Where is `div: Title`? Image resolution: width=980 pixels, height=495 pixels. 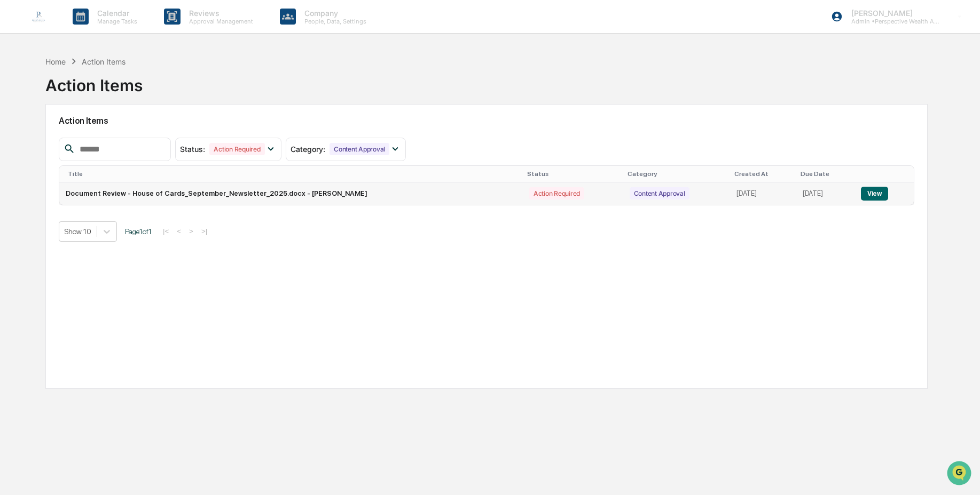 div: Title is located at coordinates (293, 174).